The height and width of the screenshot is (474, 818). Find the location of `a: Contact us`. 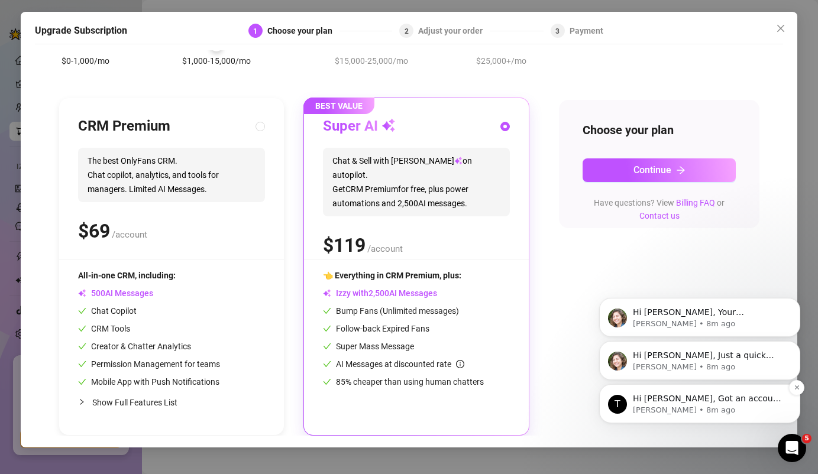

a: Contact us is located at coordinates (659, 216).